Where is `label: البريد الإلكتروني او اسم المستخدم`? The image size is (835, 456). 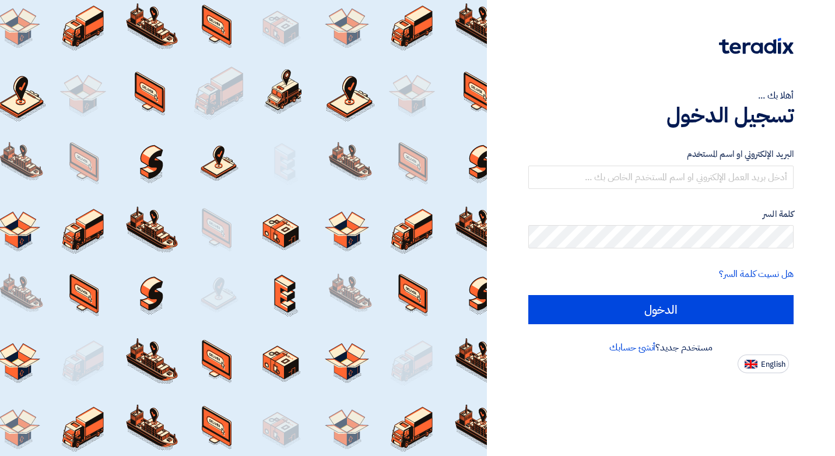
label: البريد الإلكتروني او اسم المستخدم is located at coordinates (661, 154).